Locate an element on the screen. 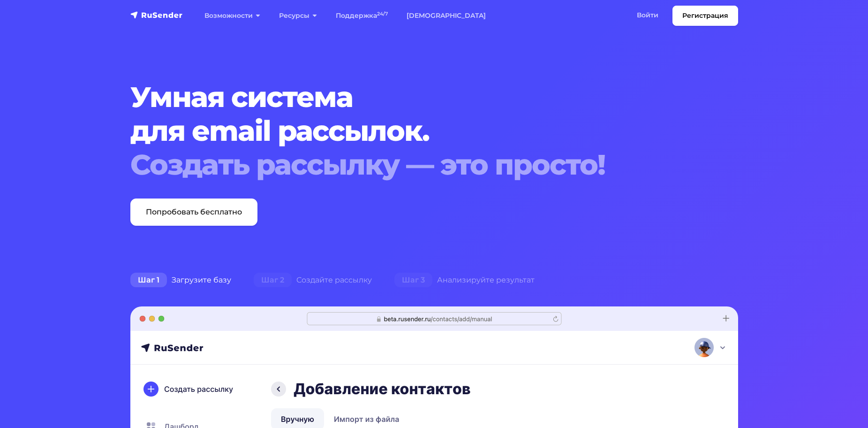 The width and height of the screenshot is (868, 428). div: Загрузите базу is located at coordinates (181, 280).